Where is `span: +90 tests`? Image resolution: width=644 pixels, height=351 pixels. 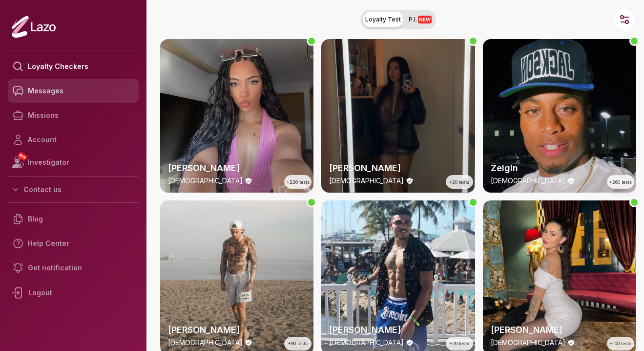
span: +90 tests is located at coordinates (298, 343).